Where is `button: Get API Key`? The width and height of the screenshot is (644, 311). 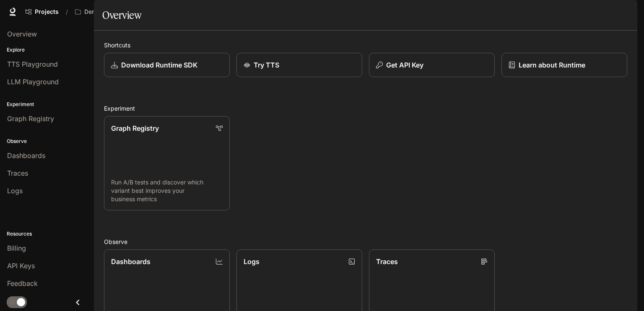
button: Get API Key is located at coordinates (432, 65).